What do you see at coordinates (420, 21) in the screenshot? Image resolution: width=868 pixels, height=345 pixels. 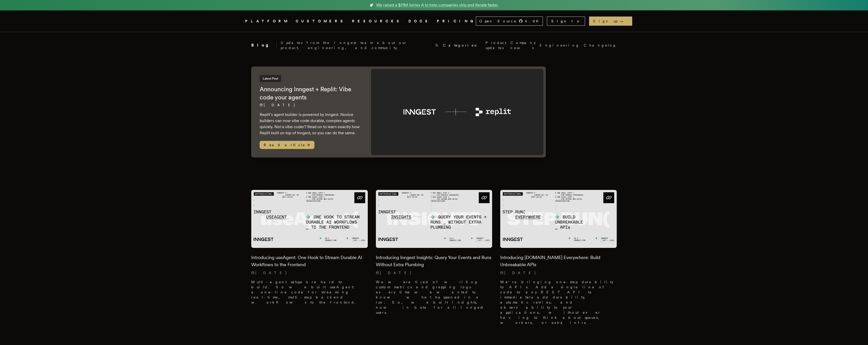 I see `a: DOCS` at bounding box center [420, 21].